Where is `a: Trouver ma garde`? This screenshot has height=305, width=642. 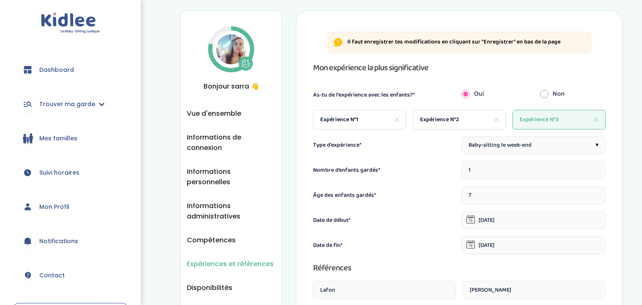
a: Trouver ma garde is located at coordinates (70, 104).